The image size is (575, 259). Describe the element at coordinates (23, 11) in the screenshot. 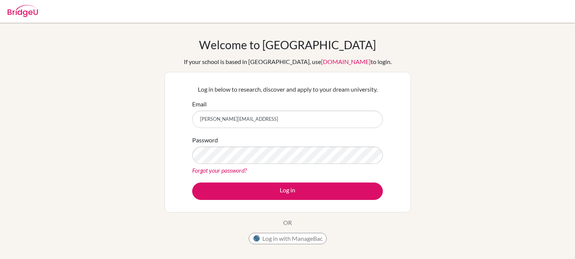

I see `img: Bridge-U` at that location.